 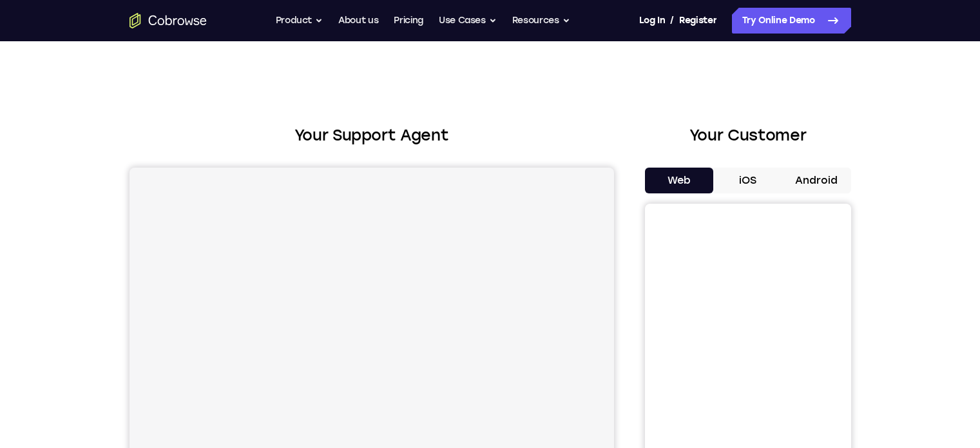 What do you see at coordinates (698, 21) in the screenshot?
I see `a: Register` at bounding box center [698, 21].